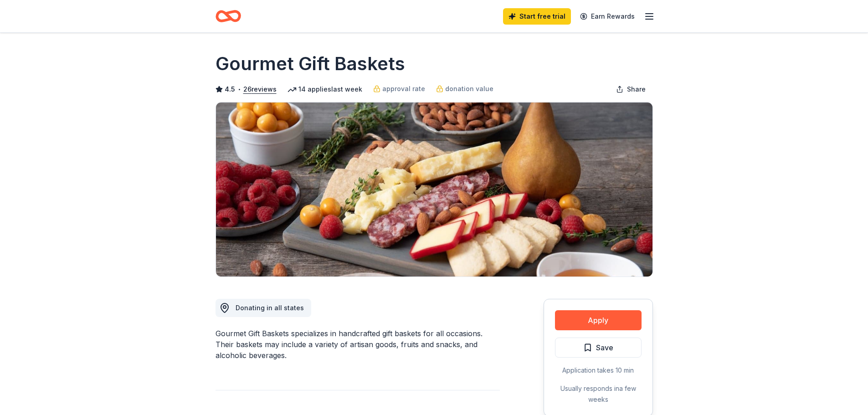  Describe the element at coordinates (270, 307) in the screenshot. I see `span: Donating in all states` at that location.